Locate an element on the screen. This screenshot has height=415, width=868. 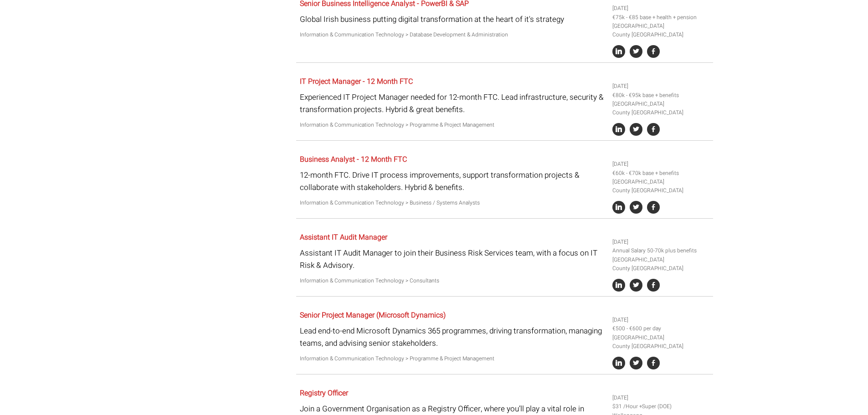
li: $31 /Hour +Super (DOE) is located at coordinates (661, 407).